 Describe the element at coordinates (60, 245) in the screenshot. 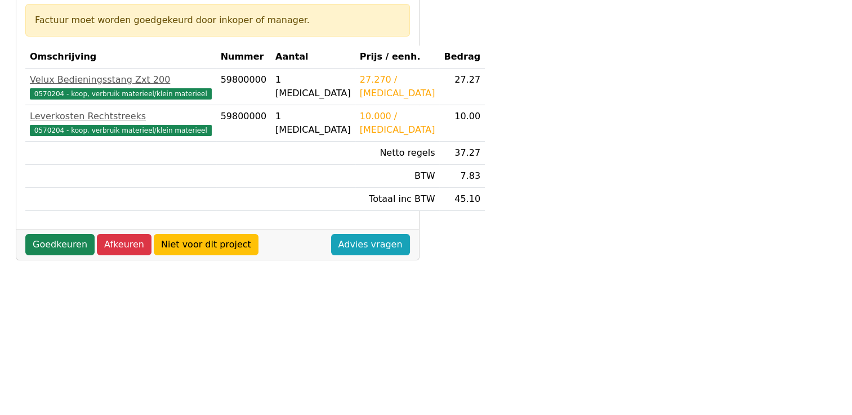

I see `a: Goedkeuren` at that location.